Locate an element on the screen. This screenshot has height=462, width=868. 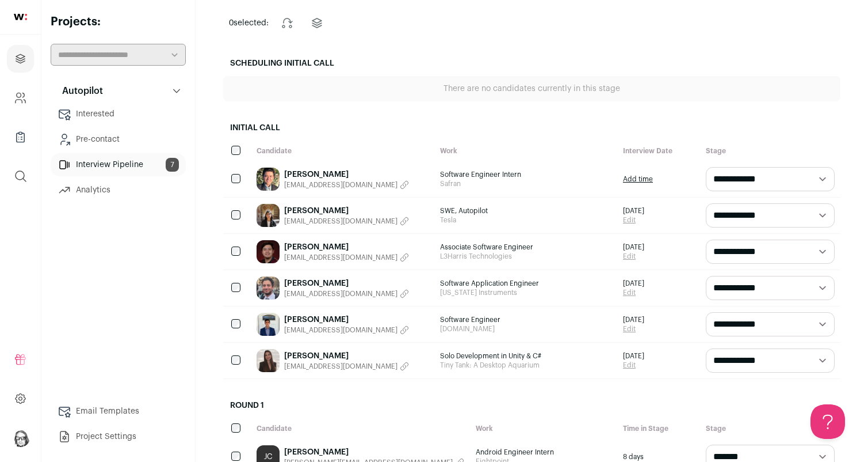
p: Autopilot is located at coordinates (79, 91).